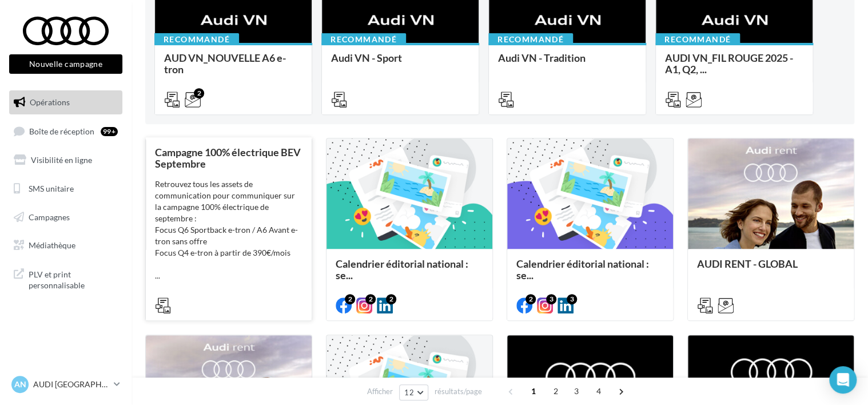 This screenshot has height=405, width=868. What do you see at coordinates (74, 278) in the screenshot?
I see `span: PLV et print personnalisable` at bounding box center [74, 278].